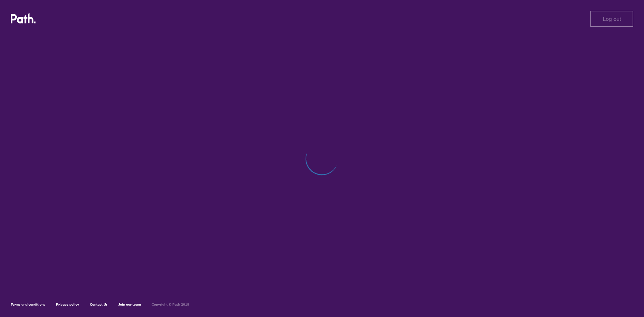  Describe the element at coordinates (612, 19) in the screenshot. I see `span: Log out` at that location.